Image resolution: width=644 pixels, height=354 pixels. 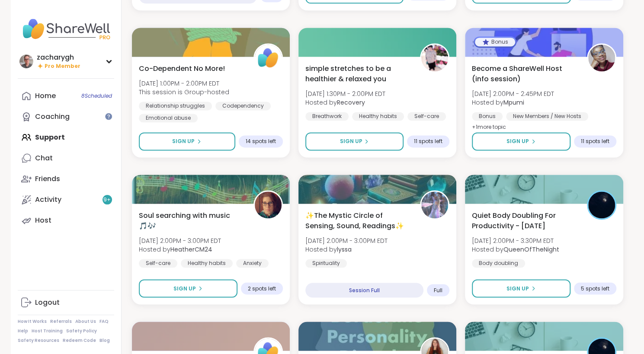 I want to click on div: Breathwork, so click(x=327, y=116).